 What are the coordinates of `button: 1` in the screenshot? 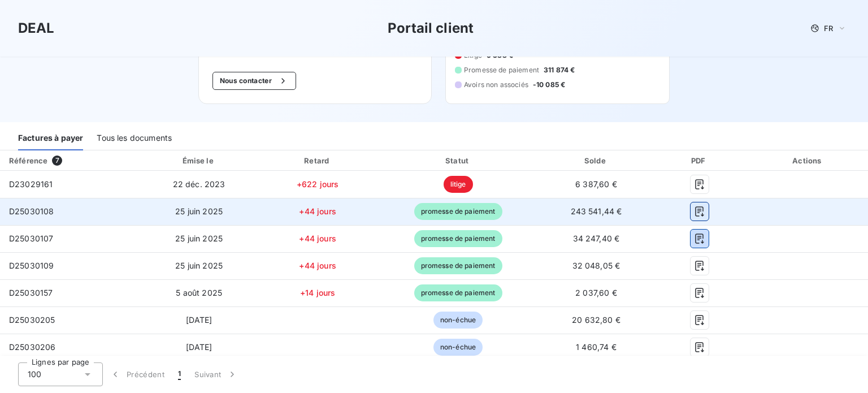 It's located at (179, 374).